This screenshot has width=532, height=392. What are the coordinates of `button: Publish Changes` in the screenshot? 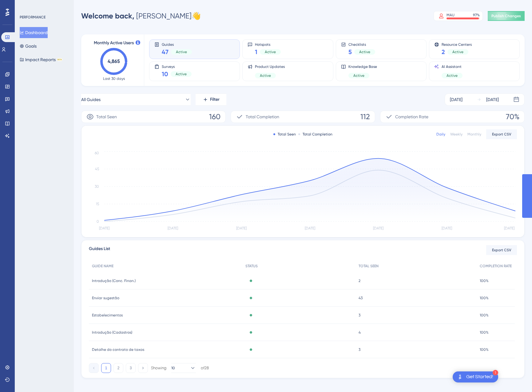 It's located at (506, 16).